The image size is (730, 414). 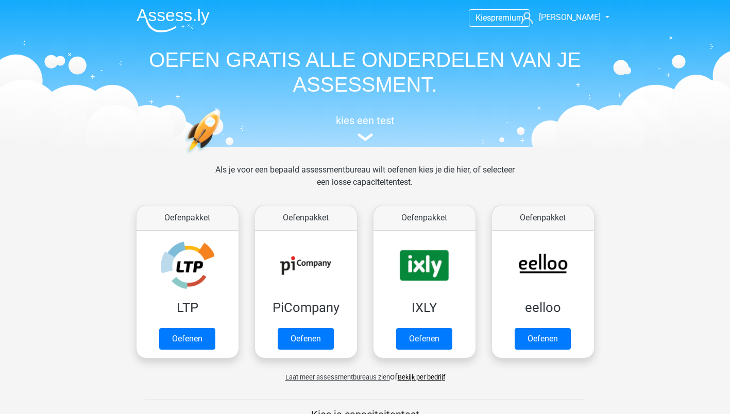 What do you see at coordinates (365, 373) in the screenshot?
I see `div: of` at bounding box center [365, 373].